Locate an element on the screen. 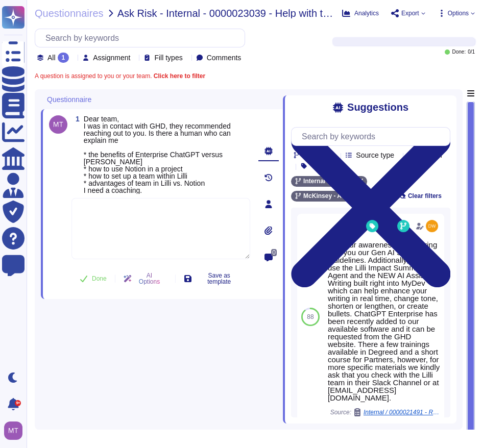 The image size is (483, 448). span: Comments is located at coordinates (224, 58).